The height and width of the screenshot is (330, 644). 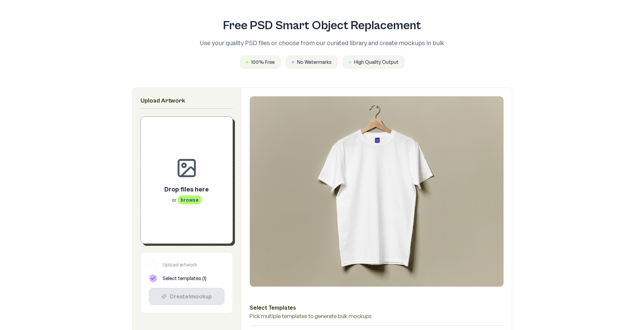 What do you see at coordinates (190, 200) in the screenshot?
I see `span: browse` at bounding box center [190, 200].